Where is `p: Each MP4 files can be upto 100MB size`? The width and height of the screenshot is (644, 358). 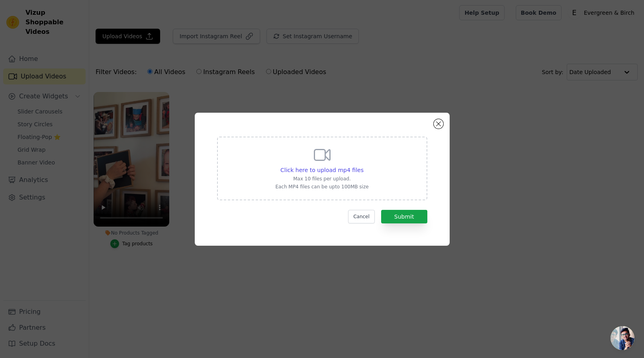
p: Each MP4 files can be upto 100MB size is located at coordinates (322, 187).